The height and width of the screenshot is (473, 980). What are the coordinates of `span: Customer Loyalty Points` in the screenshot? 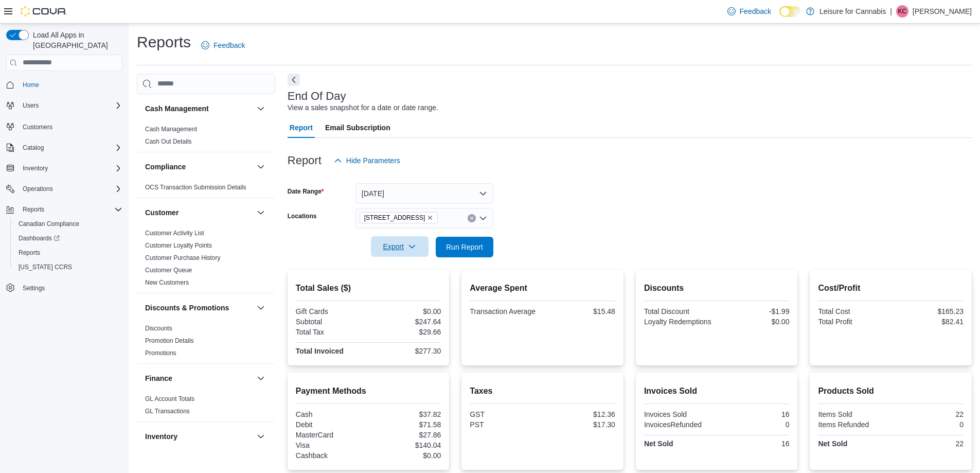 It's located at (178, 245).